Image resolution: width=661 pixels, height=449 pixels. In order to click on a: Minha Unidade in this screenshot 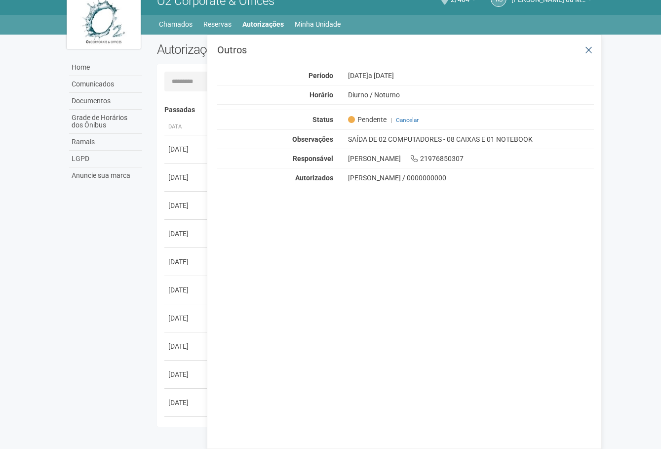, I will do `click(318, 24)`.